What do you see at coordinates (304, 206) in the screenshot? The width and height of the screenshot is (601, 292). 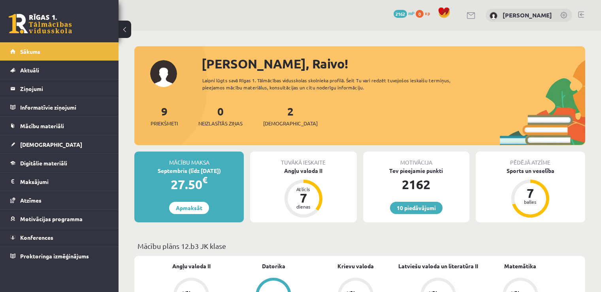 I see `div: dienas` at bounding box center [304, 206].